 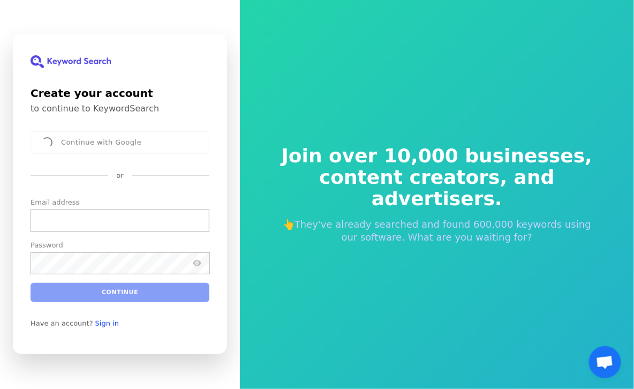 What do you see at coordinates (71, 62) in the screenshot?
I see `img: KeywordSearch` at bounding box center [71, 62].